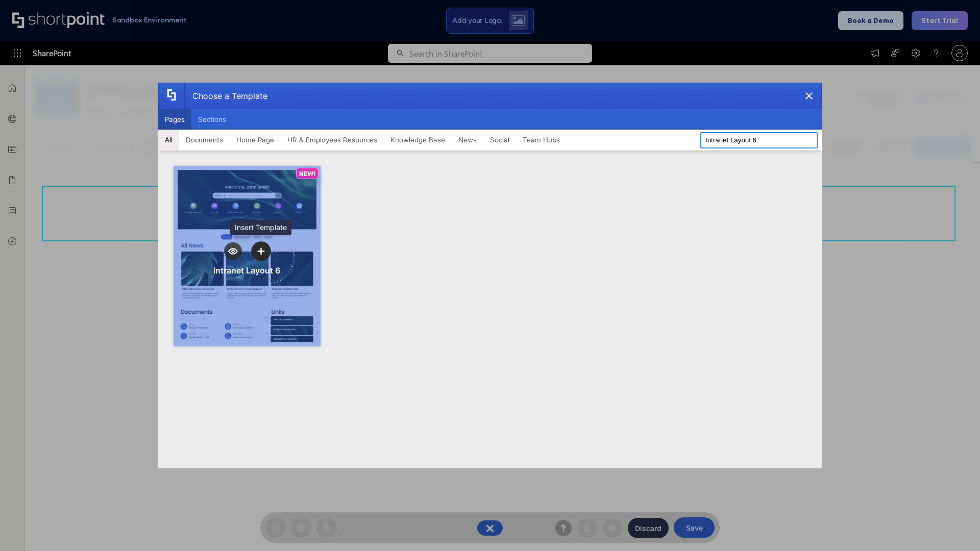 This screenshot has width=980, height=551. What do you see at coordinates (759, 140) in the screenshot?
I see `input: Search` at bounding box center [759, 140].